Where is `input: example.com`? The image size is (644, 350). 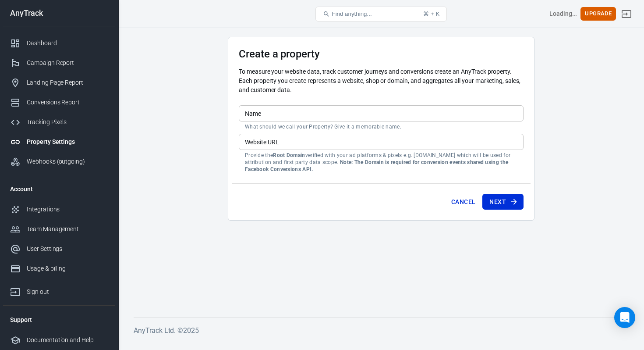 input: example.com is located at coordinates (381, 142).